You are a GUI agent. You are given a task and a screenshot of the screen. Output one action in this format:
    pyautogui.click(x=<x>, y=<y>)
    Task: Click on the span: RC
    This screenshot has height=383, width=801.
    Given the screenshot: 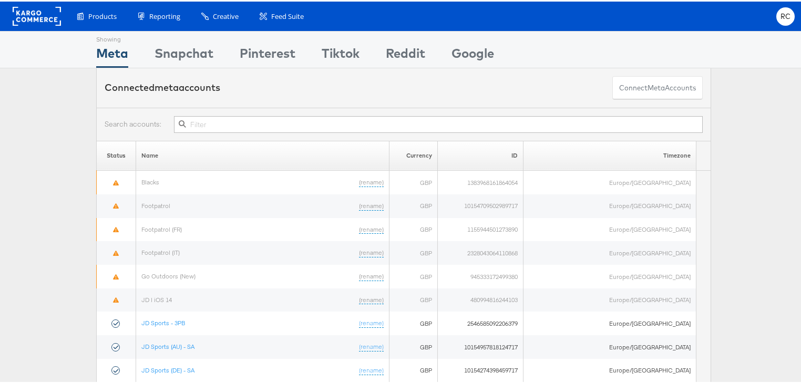 What is the action you would take?
    pyautogui.click(x=786, y=15)
    